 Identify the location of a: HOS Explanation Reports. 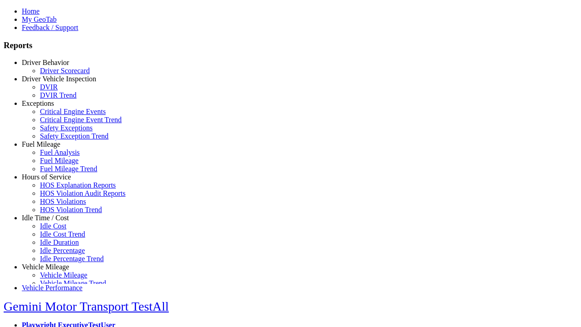
(78, 185).